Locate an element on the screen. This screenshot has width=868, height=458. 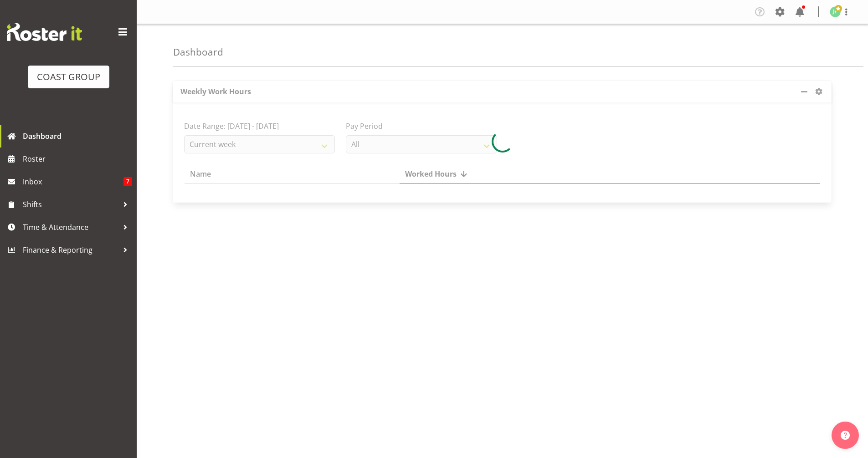
span: Roster is located at coordinates (77, 159).